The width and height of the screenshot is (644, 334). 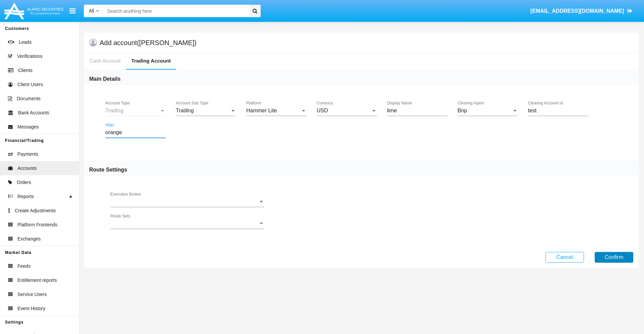 I want to click on span: Bank Accounts, so click(x=34, y=113).